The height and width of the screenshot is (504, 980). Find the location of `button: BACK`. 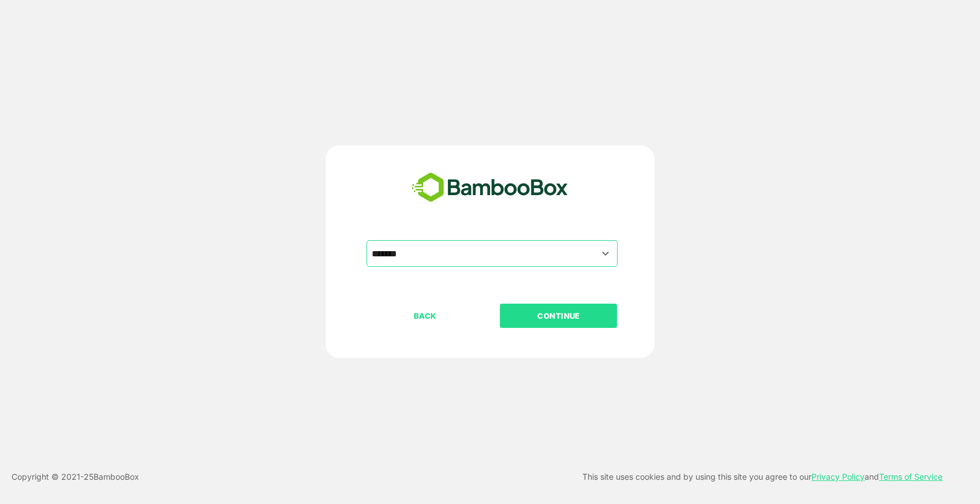

button: BACK is located at coordinates (425, 316).